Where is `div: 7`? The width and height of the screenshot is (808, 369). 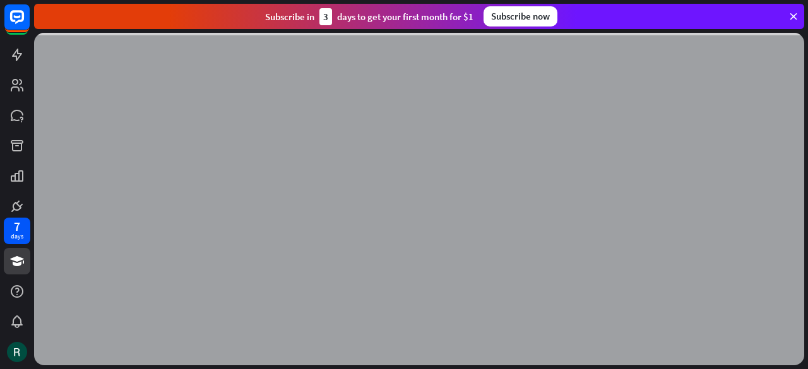
div: 7 is located at coordinates (17, 226).